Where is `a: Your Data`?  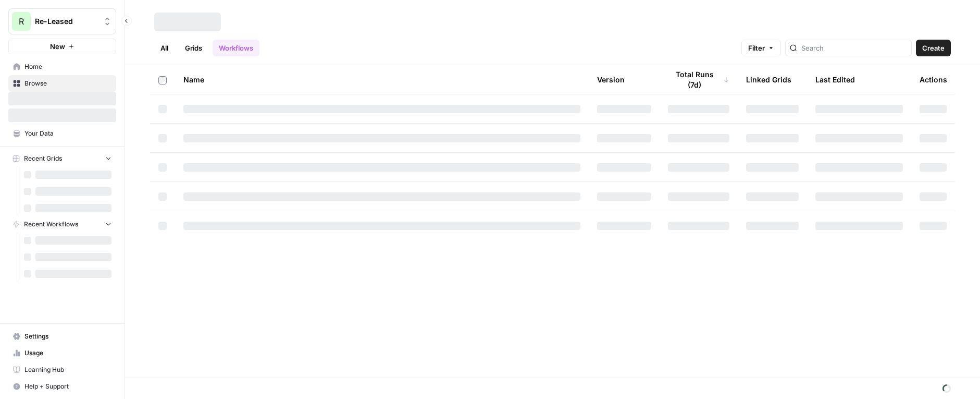
a: Your Data is located at coordinates (62, 133).